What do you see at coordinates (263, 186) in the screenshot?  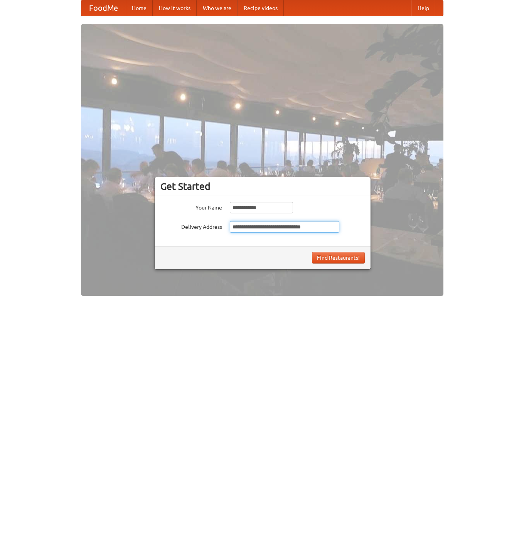 I see `h3: Get Started` at bounding box center [263, 186].